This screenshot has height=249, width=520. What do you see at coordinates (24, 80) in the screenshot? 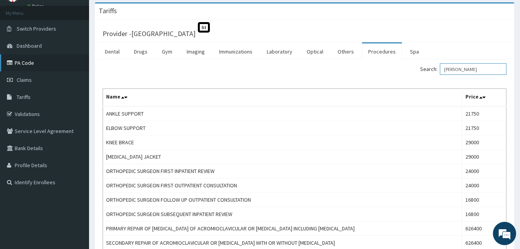
I see `span: Claims` at bounding box center [24, 80].